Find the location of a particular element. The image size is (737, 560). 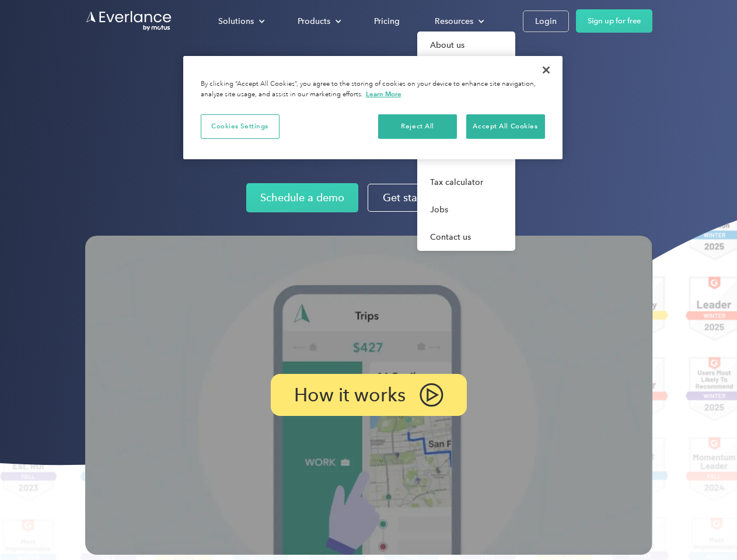

input: Submit is located at coordinates (115, 82).